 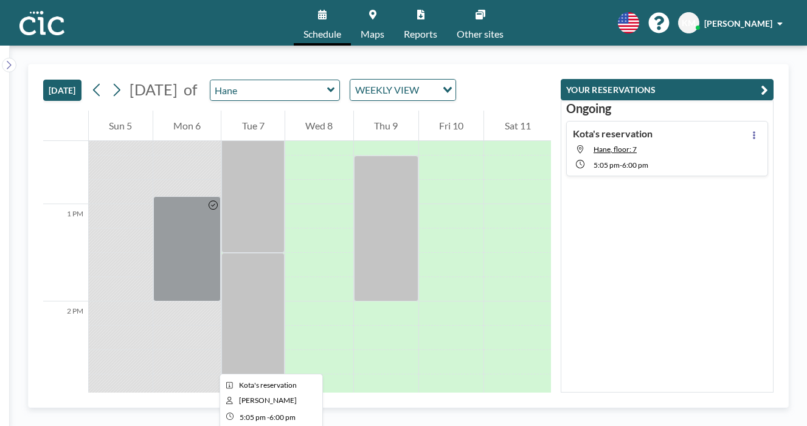 What do you see at coordinates (322, 34) in the screenshot?
I see `span: Schedule` at bounding box center [322, 34].